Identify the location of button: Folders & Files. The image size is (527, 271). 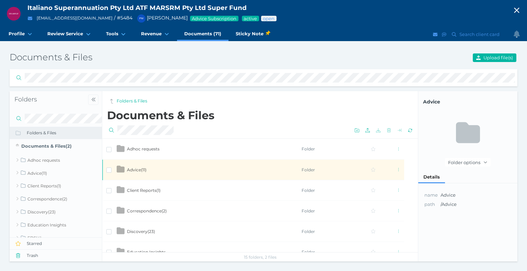
(56, 133).